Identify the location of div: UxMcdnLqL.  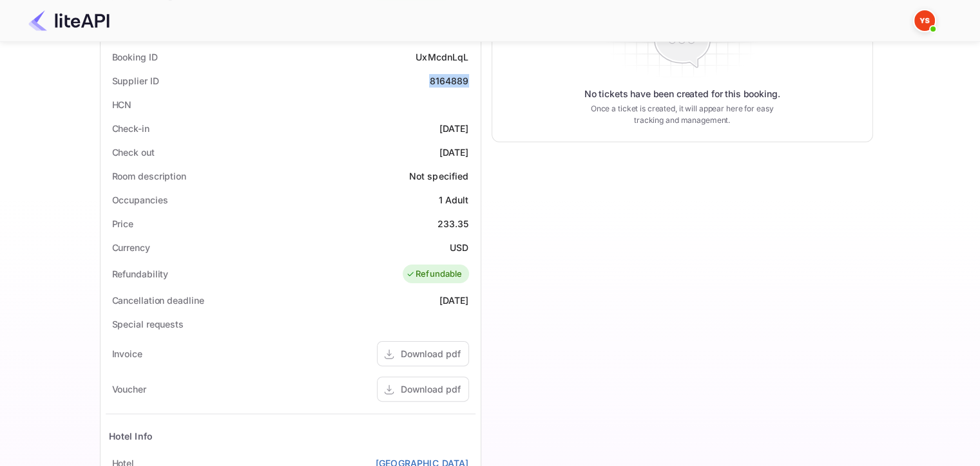
(442, 56).